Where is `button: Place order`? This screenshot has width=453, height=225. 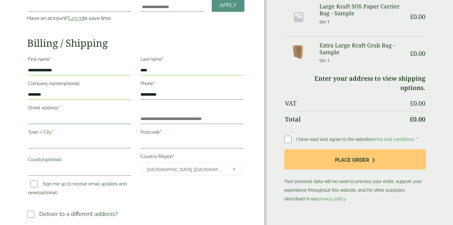
button: Place order is located at coordinates (355, 159).